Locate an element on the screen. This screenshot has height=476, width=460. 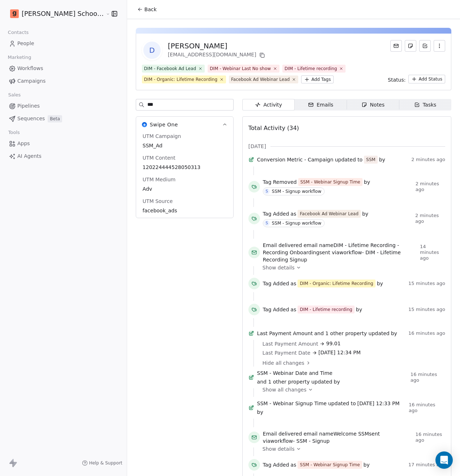
span: 99.01 is located at coordinates (334, 343).